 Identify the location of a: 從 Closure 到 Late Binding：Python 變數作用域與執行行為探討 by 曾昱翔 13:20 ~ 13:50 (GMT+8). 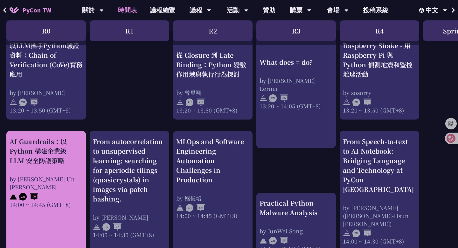
(213, 77).